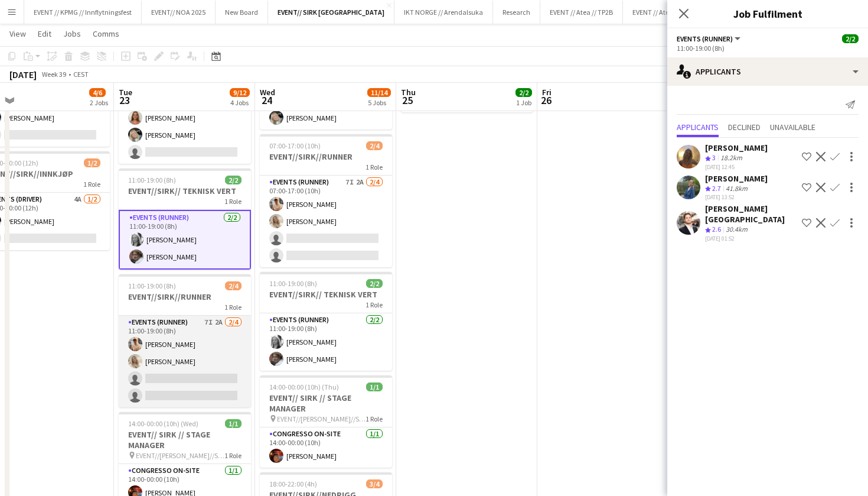  What do you see at coordinates (304, 386) in the screenshot?
I see `span: 14:00-00:00 (10h) (Thu)` at bounding box center [304, 386].